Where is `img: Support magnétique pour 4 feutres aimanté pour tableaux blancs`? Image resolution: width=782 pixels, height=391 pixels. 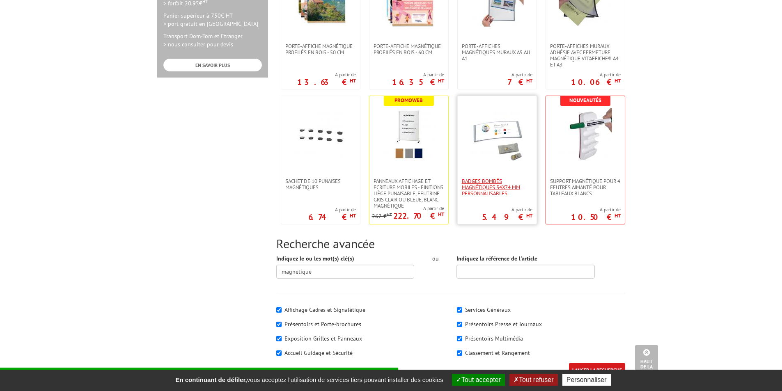
img: Support magnétique pour 4 feutres aimanté pour tableaux blancs is located at coordinates (585, 135).